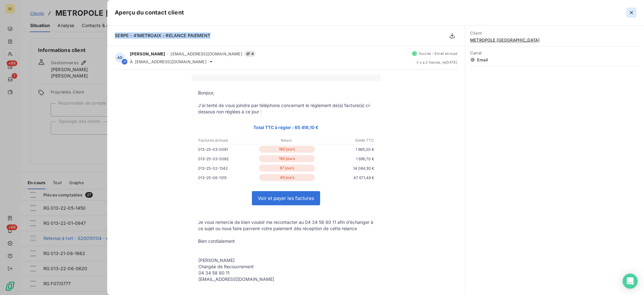 This screenshot has width=644, height=295. I want to click on p: Factures échues, so click(227, 140).